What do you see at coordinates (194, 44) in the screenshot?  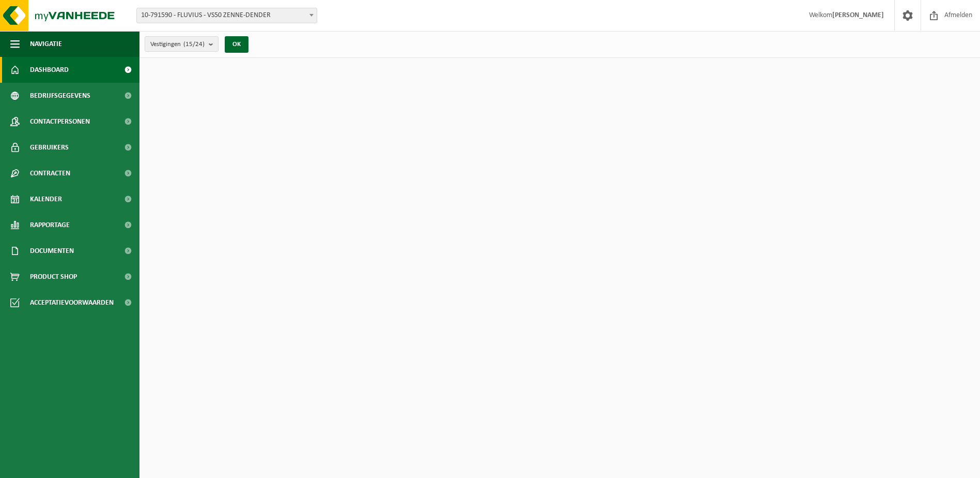 I see `count: (15/24)` at bounding box center [194, 44].